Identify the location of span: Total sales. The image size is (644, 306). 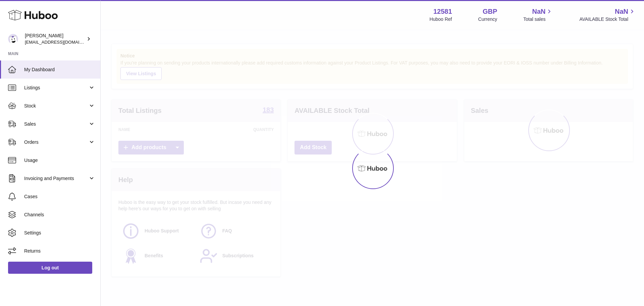
(538, 19).